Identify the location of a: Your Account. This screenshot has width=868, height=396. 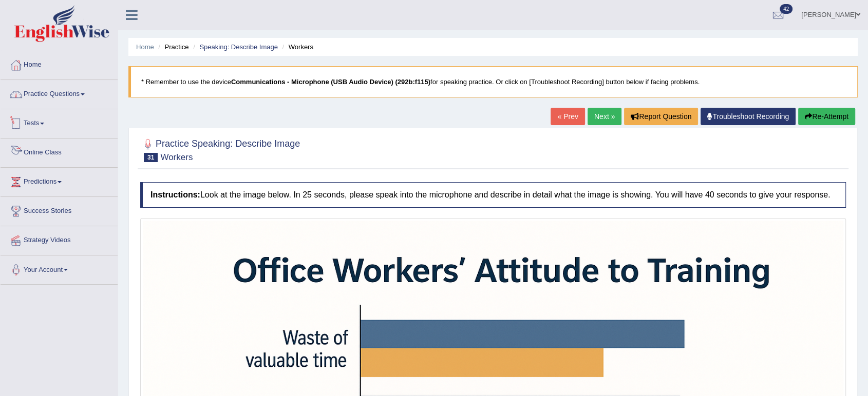
(59, 268).